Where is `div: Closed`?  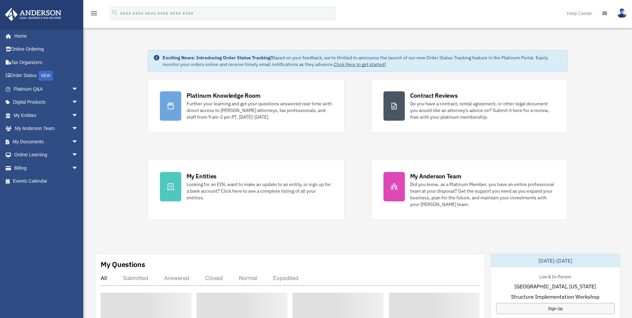 div: Closed is located at coordinates (214, 278).